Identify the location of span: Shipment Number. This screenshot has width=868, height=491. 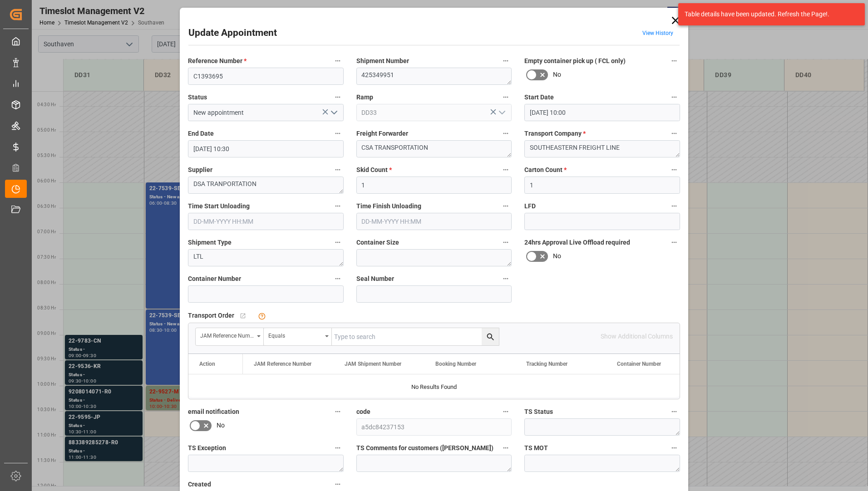
(383, 61).